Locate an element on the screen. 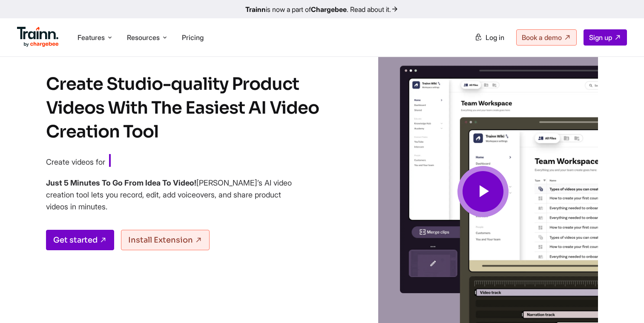  a: Get started is located at coordinates (80, 240).